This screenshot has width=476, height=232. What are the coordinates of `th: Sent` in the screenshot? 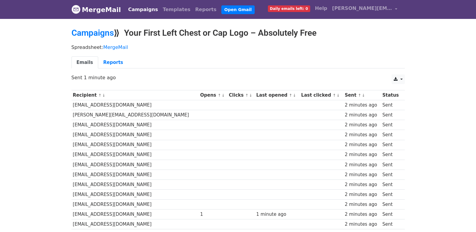 It's located at (362, 95).